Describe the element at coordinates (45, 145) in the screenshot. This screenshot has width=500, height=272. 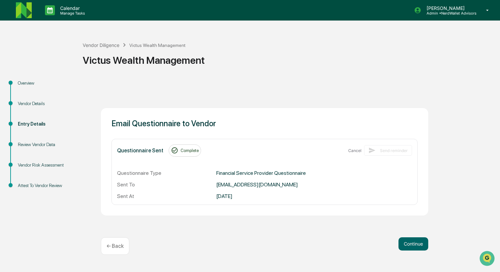
I see `div: Review Vendor Data` at that location.